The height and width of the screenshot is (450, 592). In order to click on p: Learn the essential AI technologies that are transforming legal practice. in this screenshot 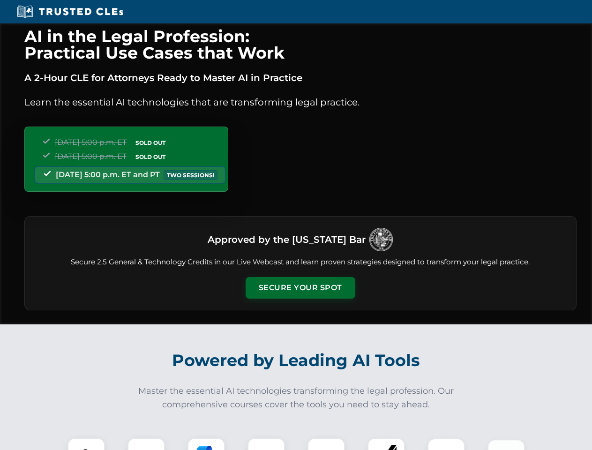, I will do `click(300, 102)`.